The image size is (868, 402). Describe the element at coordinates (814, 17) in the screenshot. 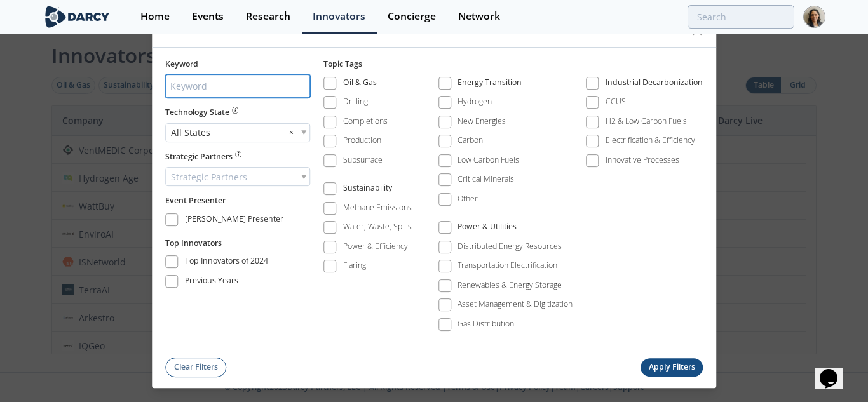

I see `img: Profile` at that location.